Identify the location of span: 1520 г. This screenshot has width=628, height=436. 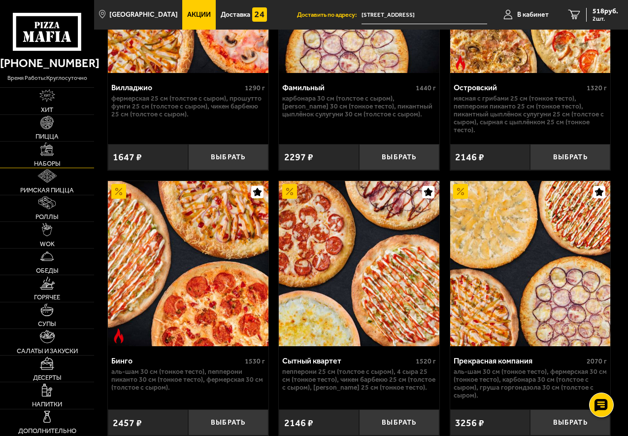
(426, 361).